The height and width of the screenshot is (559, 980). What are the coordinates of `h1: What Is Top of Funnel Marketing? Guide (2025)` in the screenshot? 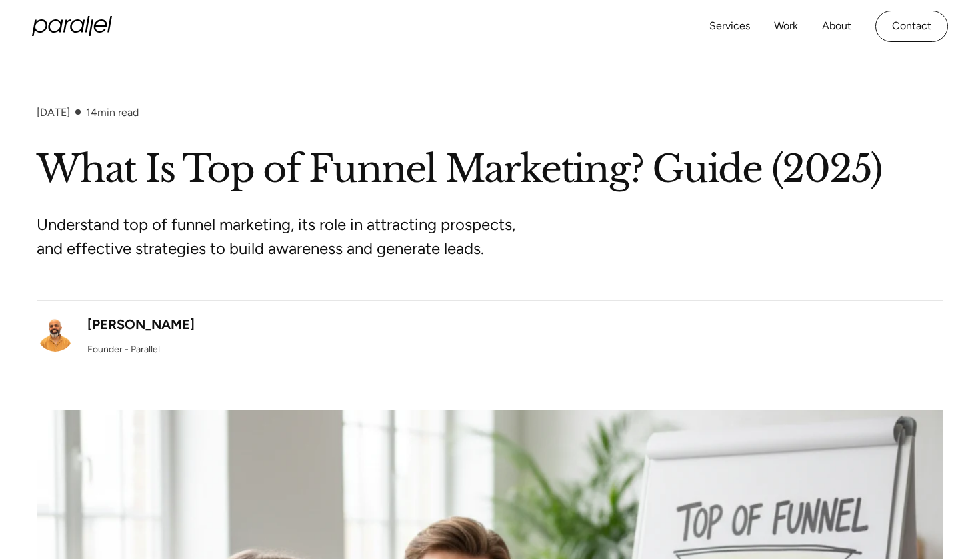 It's located at (490, 169).